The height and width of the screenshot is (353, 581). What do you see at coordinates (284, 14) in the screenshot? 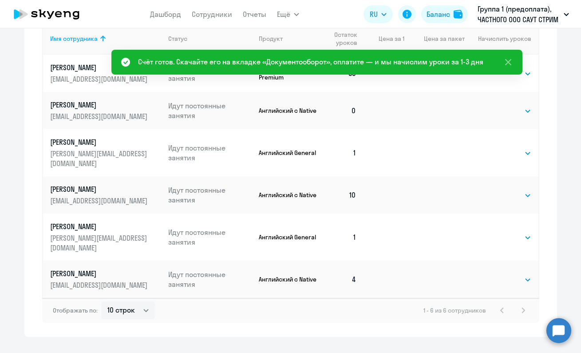
I see `span: Ещё` at bounding box center [284, 14].